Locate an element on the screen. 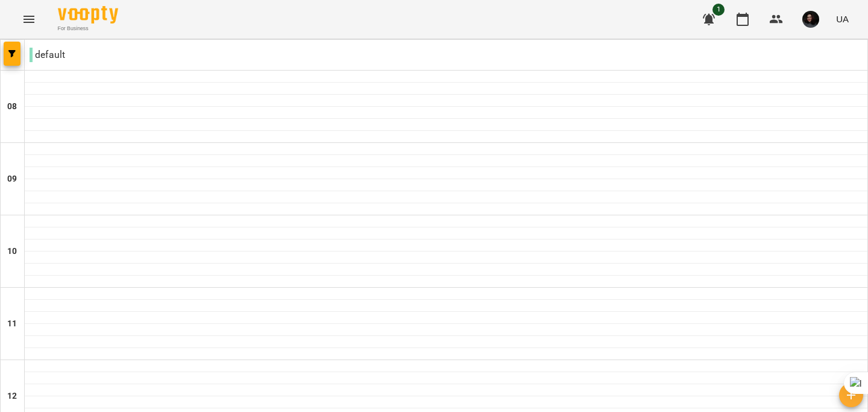 This screenshot has width=868, height=412. span: For Business is located at coordinates (88, 29).